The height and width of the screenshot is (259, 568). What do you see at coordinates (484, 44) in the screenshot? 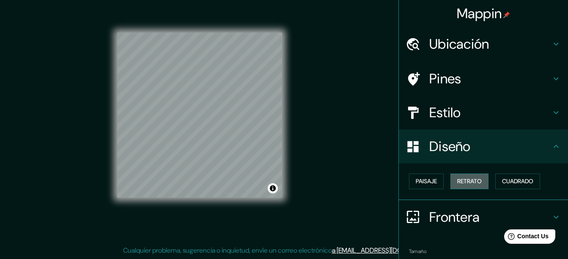
I see `div: Ubicación` at bounding box center [484, 44].